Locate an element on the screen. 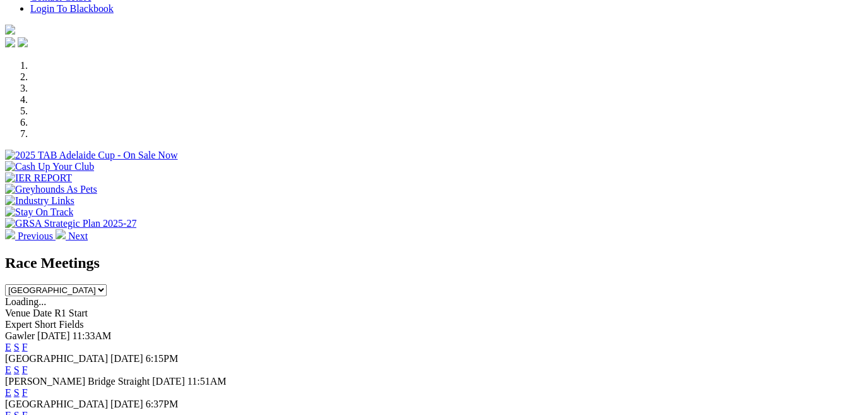  span: Date is located at coordinates (42, 313).